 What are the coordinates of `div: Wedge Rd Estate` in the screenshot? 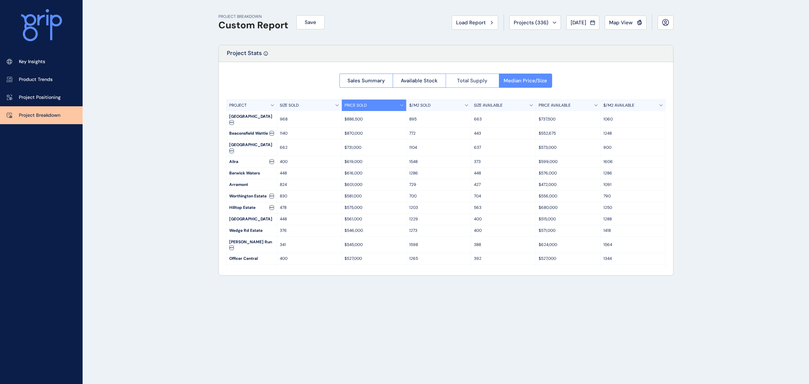 It's located at (252, 230).